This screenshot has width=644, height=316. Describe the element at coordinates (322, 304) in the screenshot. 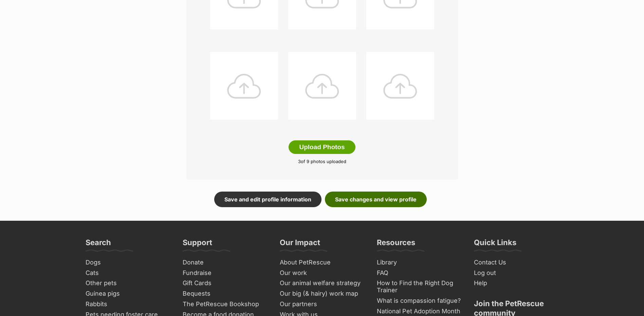

I see `a: Our partners` at that location.